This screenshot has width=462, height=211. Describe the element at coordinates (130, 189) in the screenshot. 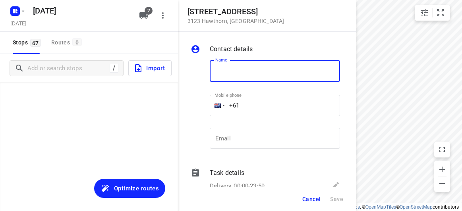

I see `button: Optimize routes` at that location.